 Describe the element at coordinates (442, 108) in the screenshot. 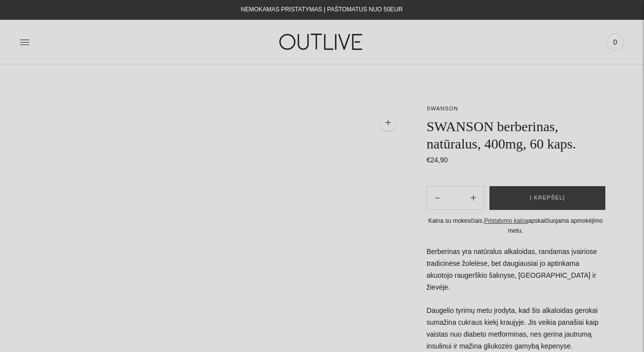

I see `a: SWANSON` at that location.